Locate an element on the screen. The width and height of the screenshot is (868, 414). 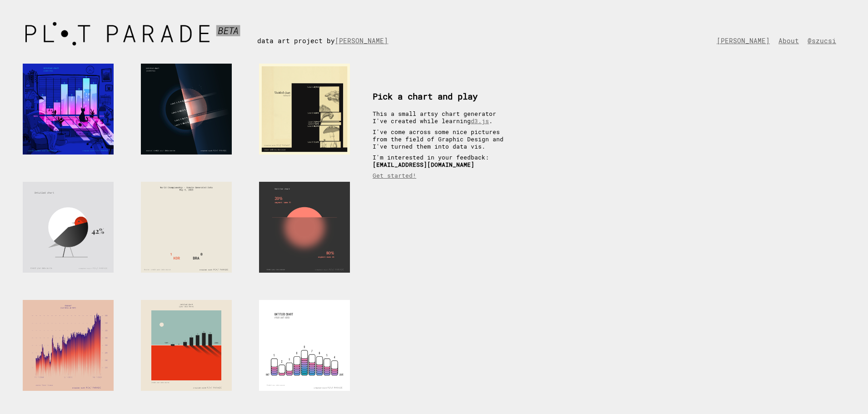
p: I've come across some nice pictures from the field of Graphic Design and I've turned them into da... is located at coordinates (443, 139).